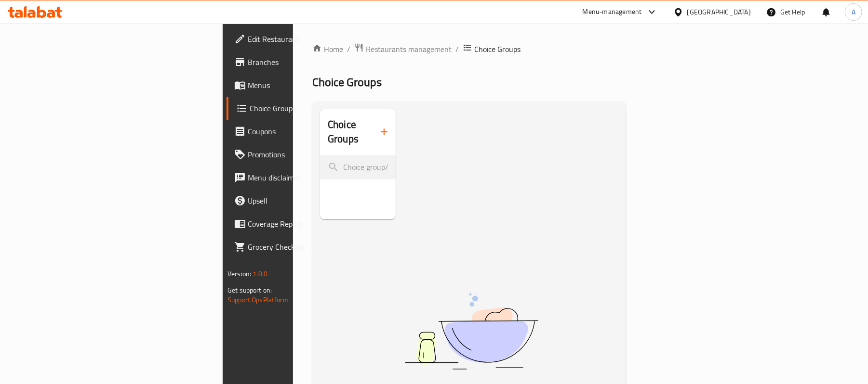 This screenshot has width=868, height=384. I want to click on span: Upsell, so click(304, 201).